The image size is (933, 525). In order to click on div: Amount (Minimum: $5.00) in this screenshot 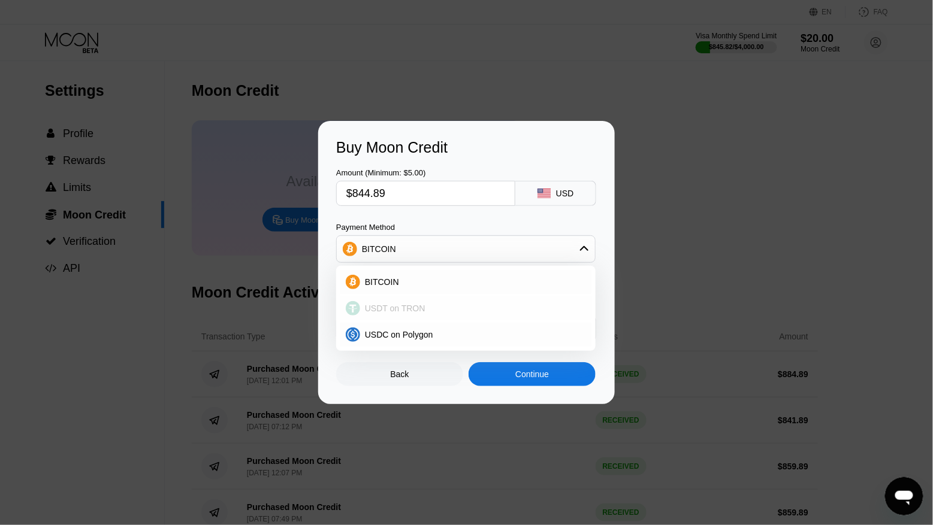, I will do `click(425, 173)`.